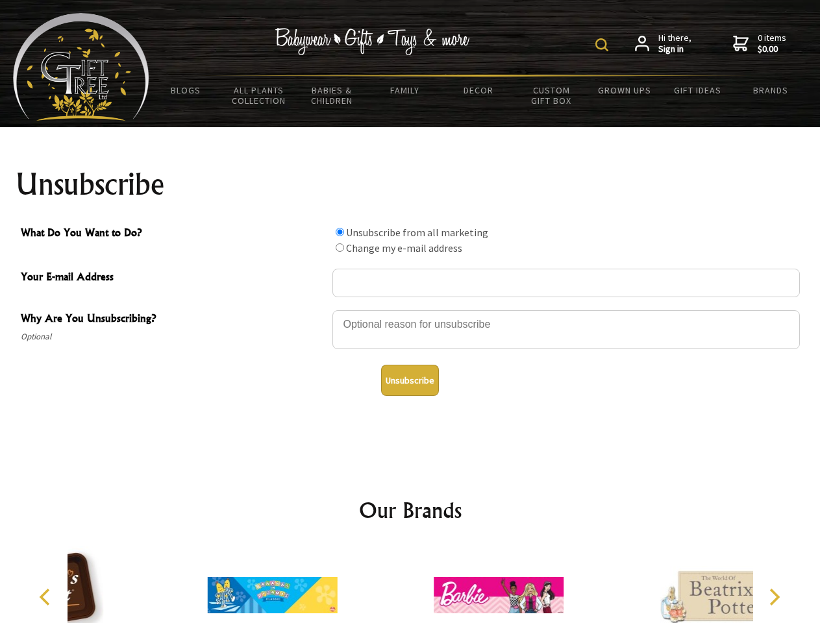  I want to click on a: 0 items$0.00, so click(759, 43).